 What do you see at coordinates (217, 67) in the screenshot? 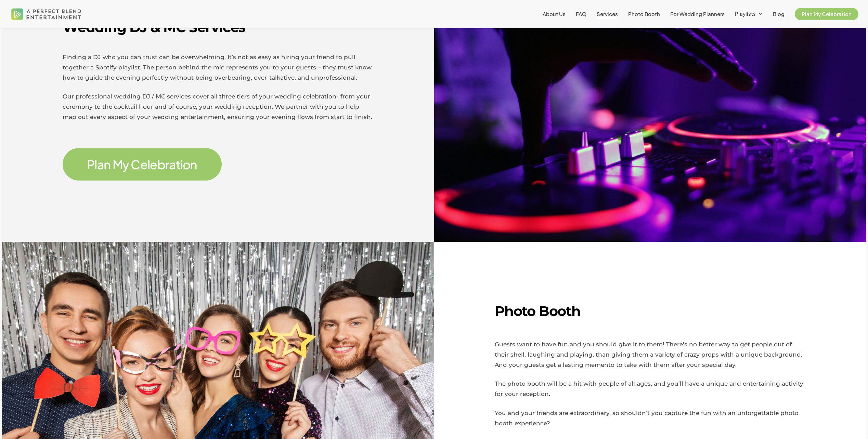
I see `span: Finding a DJ who you can trust can be overwhelming. It’s not as easy as hiring your friend to pul...` at bounding box center [217, 67].